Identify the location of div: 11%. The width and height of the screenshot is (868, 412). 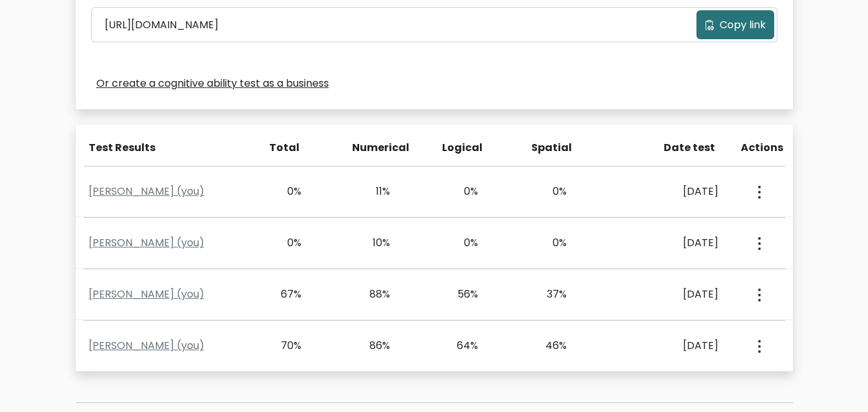
(371, 192).